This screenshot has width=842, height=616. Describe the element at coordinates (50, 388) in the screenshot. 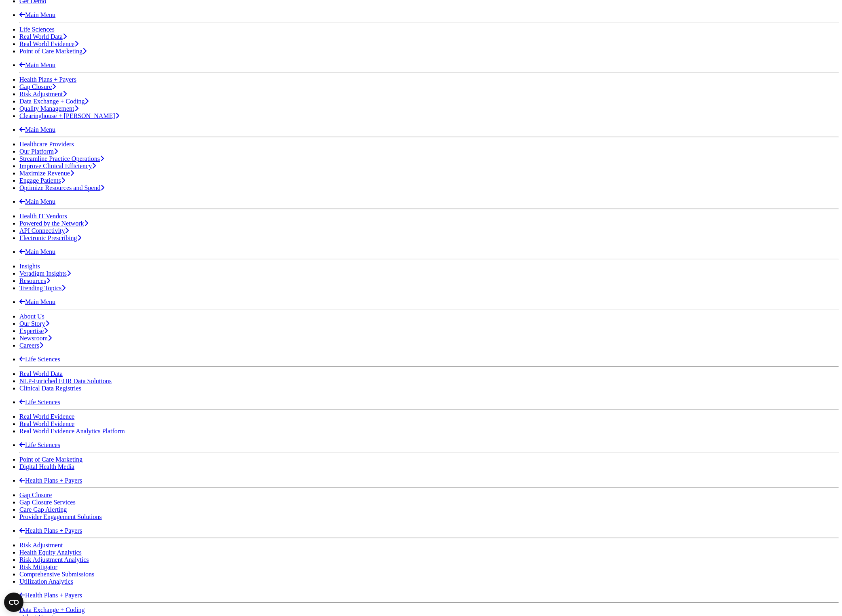

I see `a: Clinical Data Registries` at that location.